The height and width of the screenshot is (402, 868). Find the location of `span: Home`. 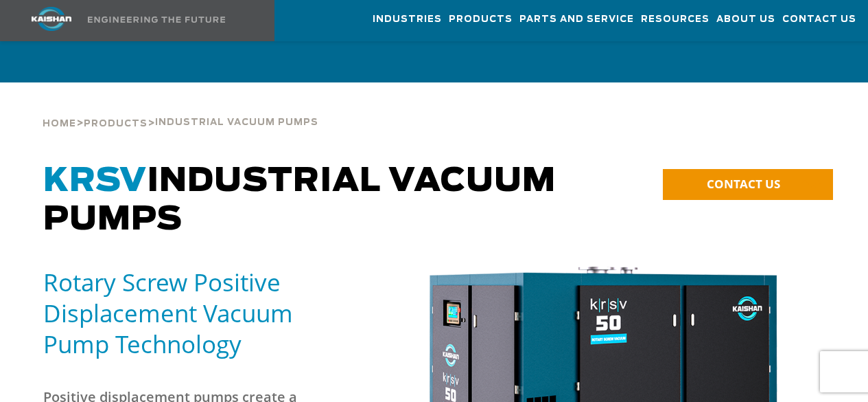

span: Home is located at coordinates (59, 124).